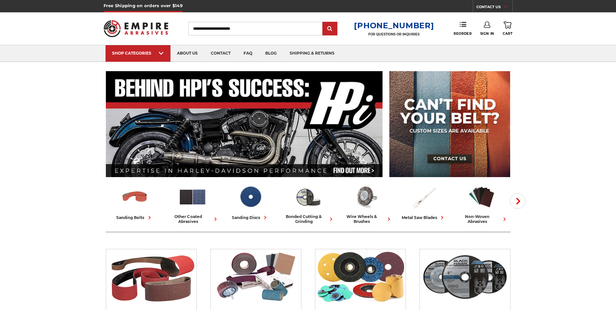 The image size is (616, 310). What do you see at coordinates (494, 8) in the screenshot?
I see `a: CONTACT US` at bounding box center [494, 8].